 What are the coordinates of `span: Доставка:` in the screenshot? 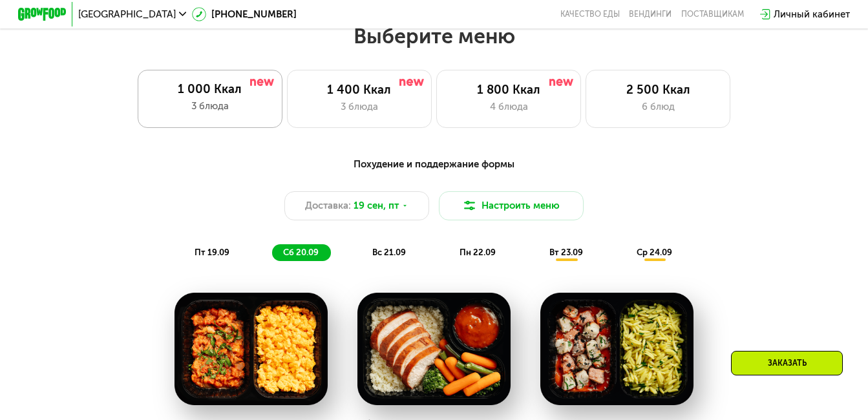 It's located at (327, 205).